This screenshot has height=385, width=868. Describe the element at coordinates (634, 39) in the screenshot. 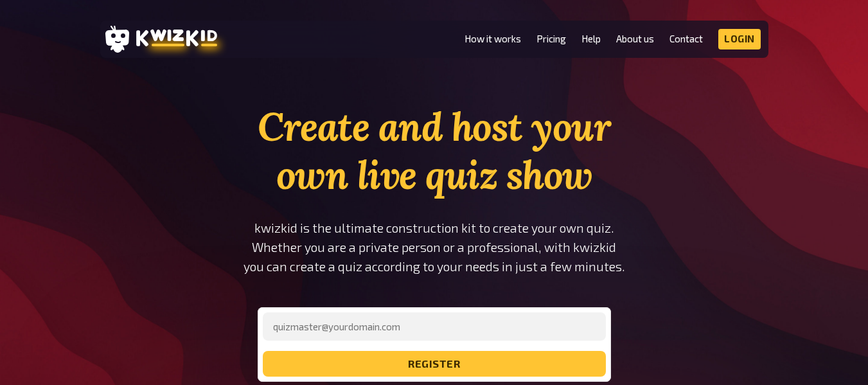

I see `a: About us` at that location.